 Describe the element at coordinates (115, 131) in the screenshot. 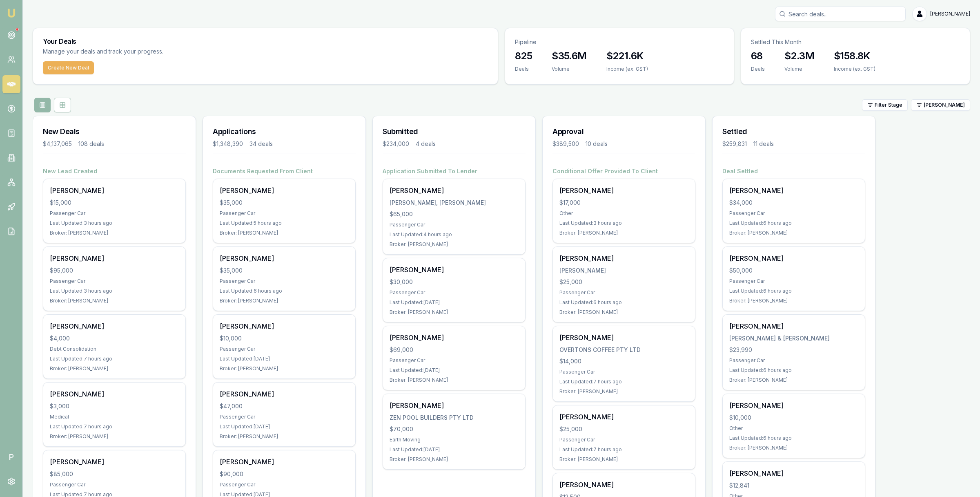

I see `h3: New Deals` at that location.